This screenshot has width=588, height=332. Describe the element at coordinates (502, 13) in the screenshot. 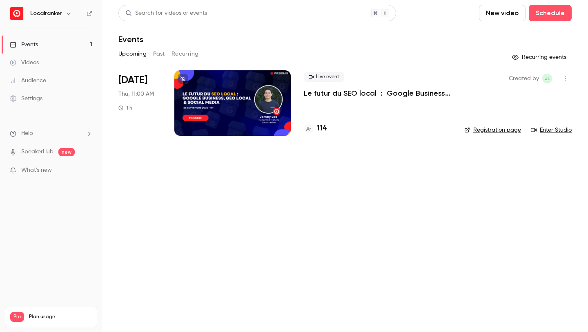

I see `button: New video` at that location.